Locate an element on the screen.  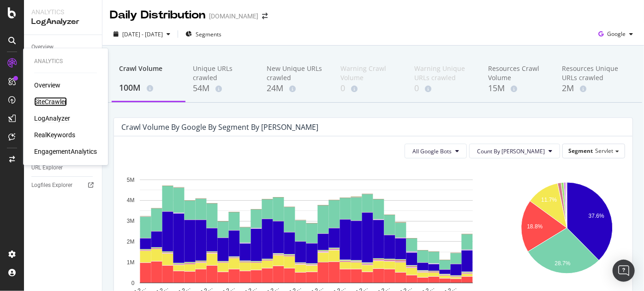
div: Resources Unique URLs crawled is located at coordinates (591, 73).